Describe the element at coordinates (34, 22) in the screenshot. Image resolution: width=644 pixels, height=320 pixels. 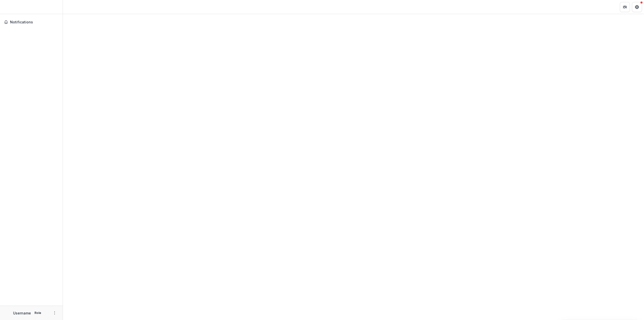
I see `span: Notifications` at that location.